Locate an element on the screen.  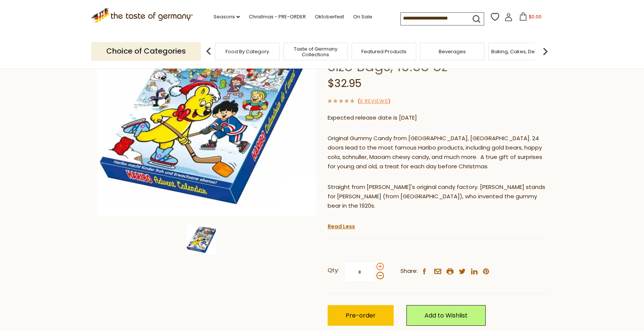
button: $0.00 is located at coordinates (530, 18).